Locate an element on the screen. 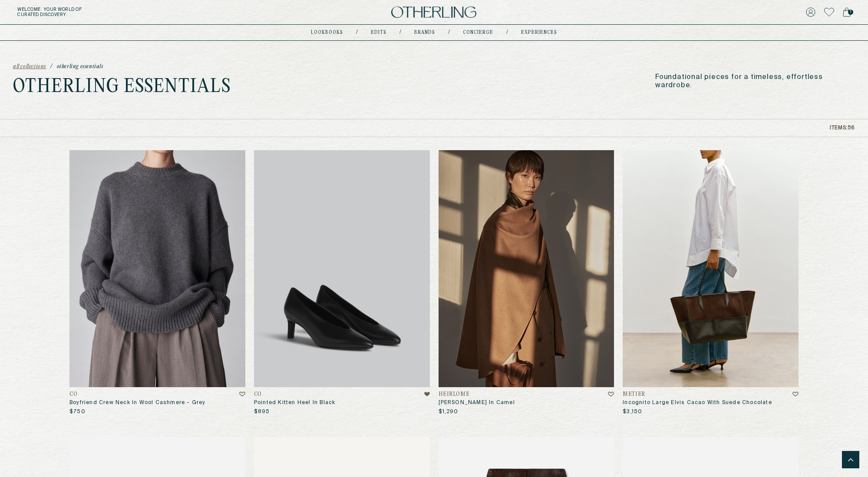  a: /Otherling Essentials is located at coordinates (77, 67).